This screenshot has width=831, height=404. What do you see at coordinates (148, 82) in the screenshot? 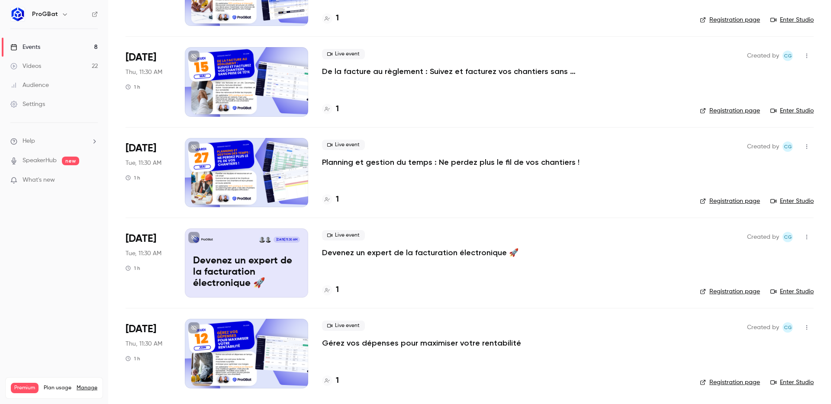
I see `div: Nov 13 Thu, 11:30 AM (Europe/Paris)` at bounding box center [148, 82].